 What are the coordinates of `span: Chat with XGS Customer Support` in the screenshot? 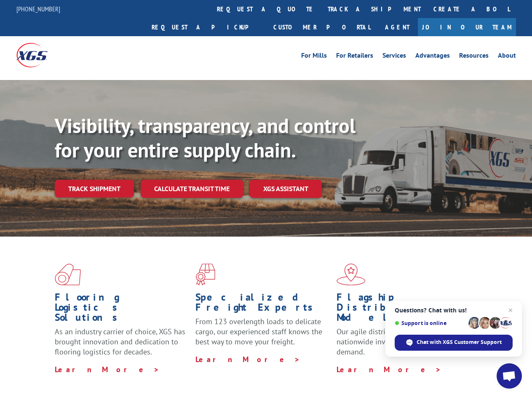 It's located at (459, 343).